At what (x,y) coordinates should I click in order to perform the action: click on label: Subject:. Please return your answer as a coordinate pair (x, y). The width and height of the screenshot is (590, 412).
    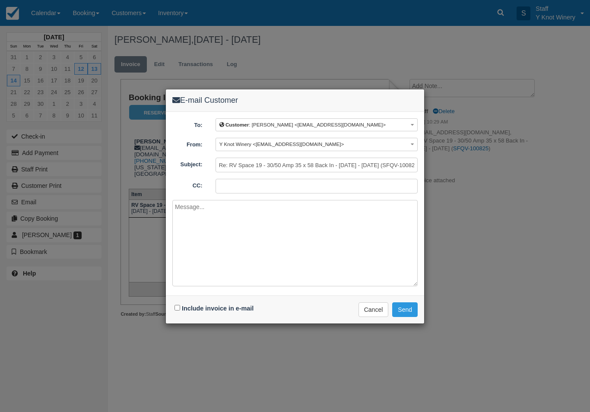
    Looking at the image, I should click on (187, 163).